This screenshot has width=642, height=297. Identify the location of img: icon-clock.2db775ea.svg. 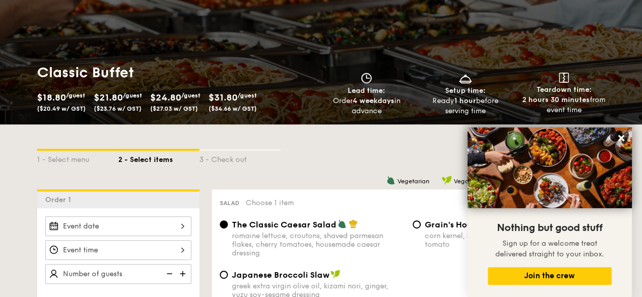
(366, 78).